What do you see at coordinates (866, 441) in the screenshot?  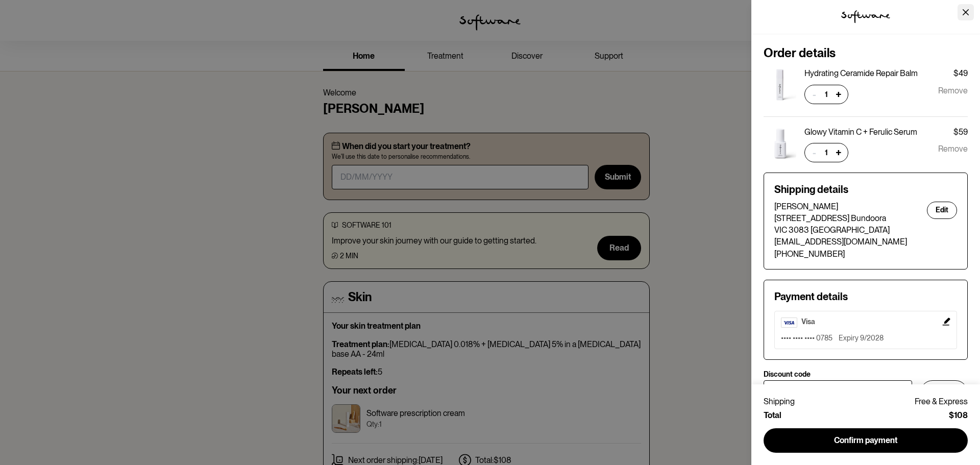 I see `button: Confirm payment` at bounding box center [866, 441].